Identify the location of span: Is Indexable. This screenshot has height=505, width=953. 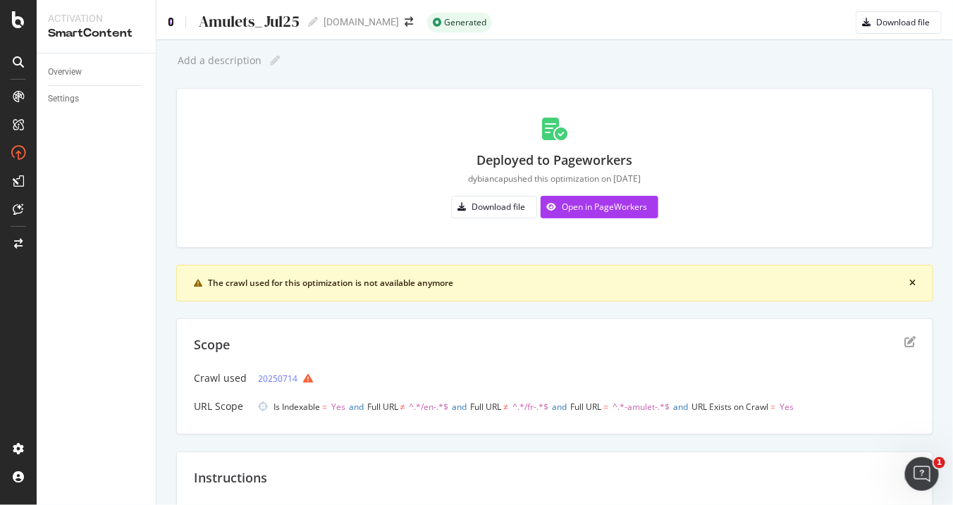
(297, 407).